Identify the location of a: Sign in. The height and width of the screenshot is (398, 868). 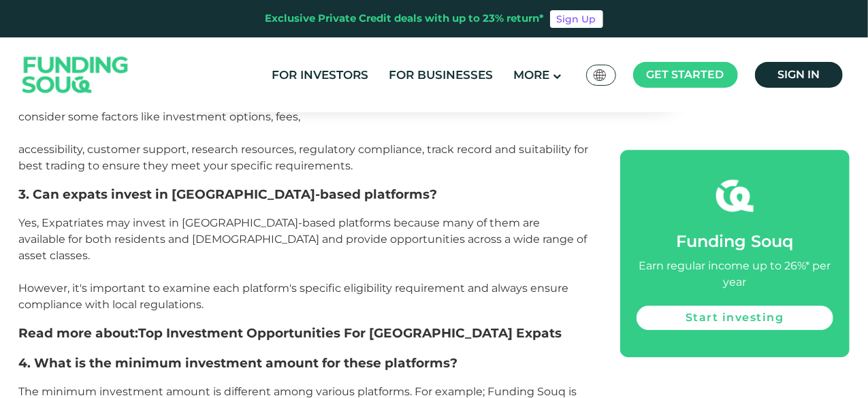
(798, 75).